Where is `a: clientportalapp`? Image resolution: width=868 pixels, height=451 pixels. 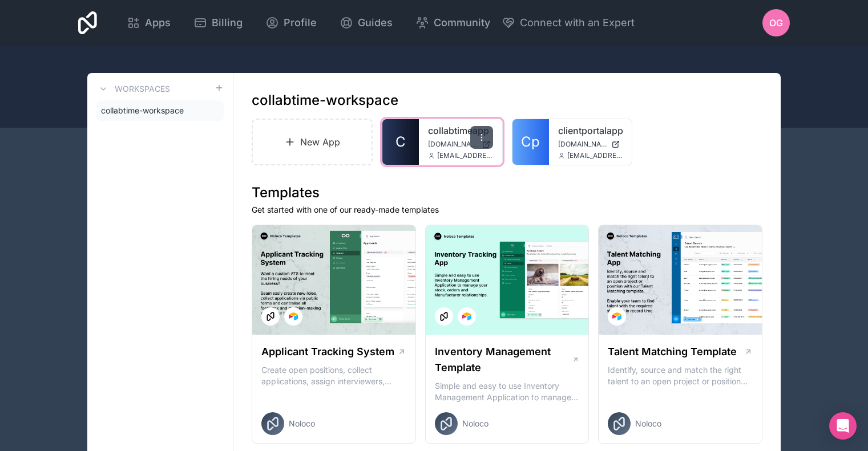
a: clientportalapp is located at coordinates (591, 131).